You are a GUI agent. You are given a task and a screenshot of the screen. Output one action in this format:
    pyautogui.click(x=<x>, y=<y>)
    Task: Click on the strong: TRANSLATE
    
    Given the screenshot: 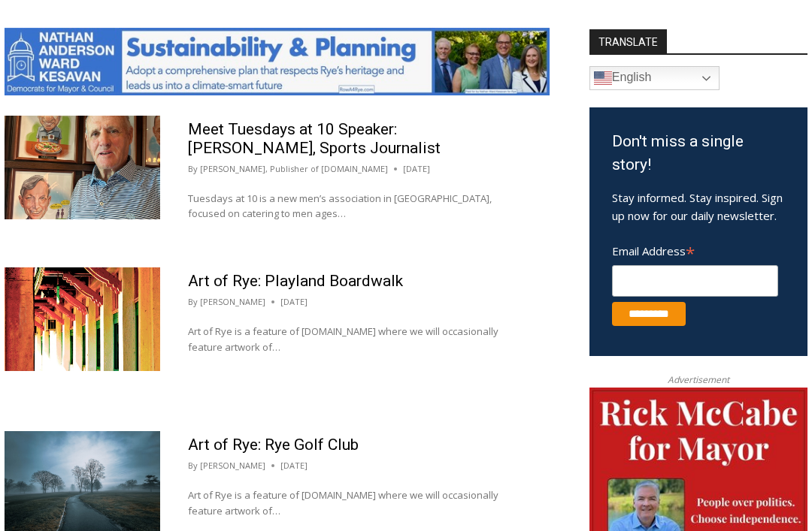 What is the action you would take?
    pyautogui.click(x=627, y=41)
    